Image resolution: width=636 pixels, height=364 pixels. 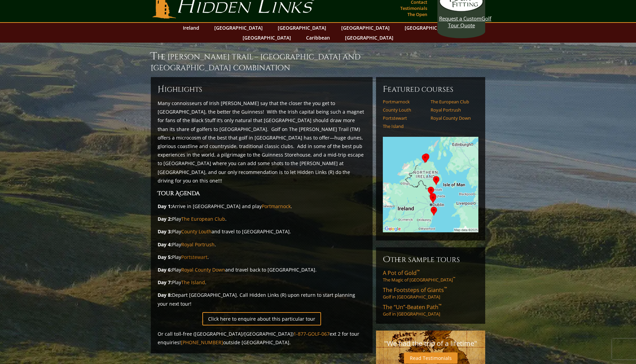 I want to click on a: Read Testimonials, so click(x=431, y=358).